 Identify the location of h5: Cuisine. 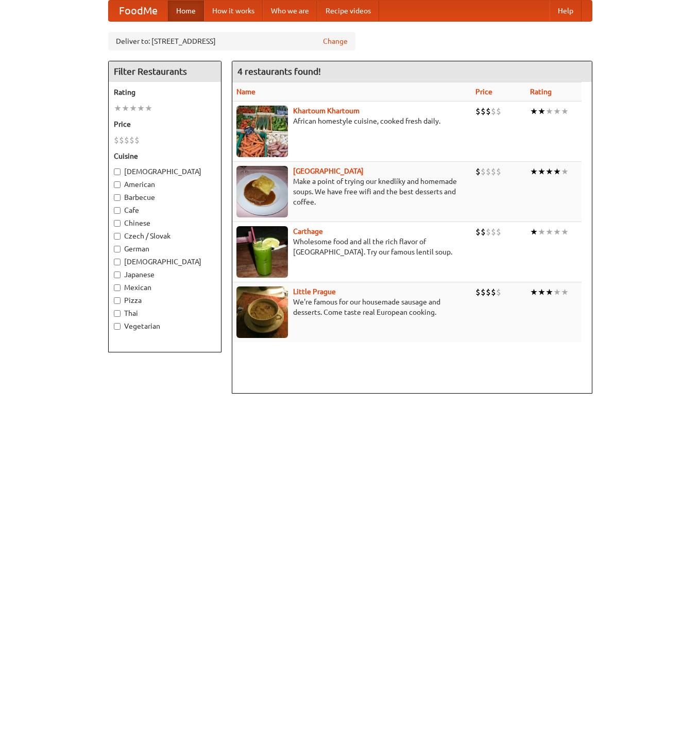
(165, 156).